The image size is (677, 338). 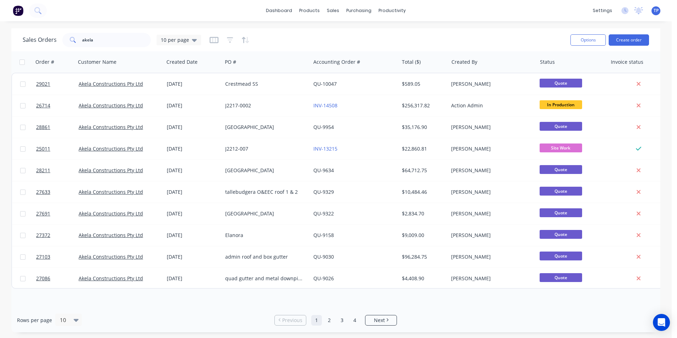 I want to click on button: Options, so click(x=589, y=40).